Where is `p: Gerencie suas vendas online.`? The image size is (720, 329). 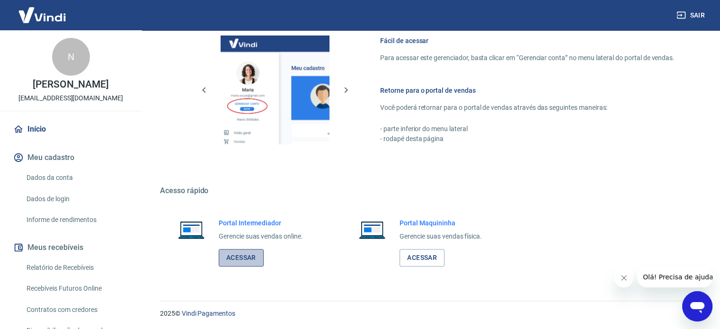 p: Gerencie suas vendas online. is located at coordinates (261, 236).